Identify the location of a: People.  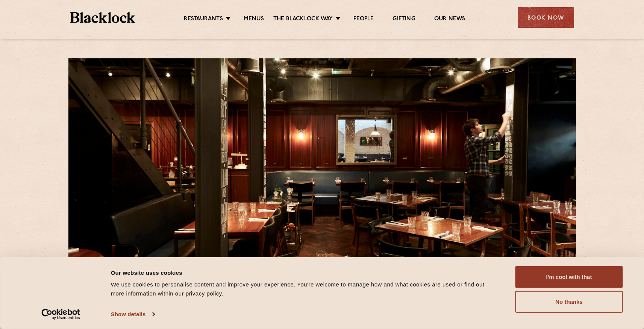
(364, 20).